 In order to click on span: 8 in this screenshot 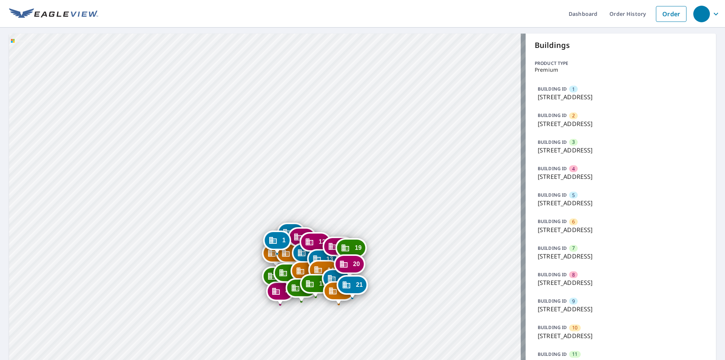, I will do `click(573, 275)`.